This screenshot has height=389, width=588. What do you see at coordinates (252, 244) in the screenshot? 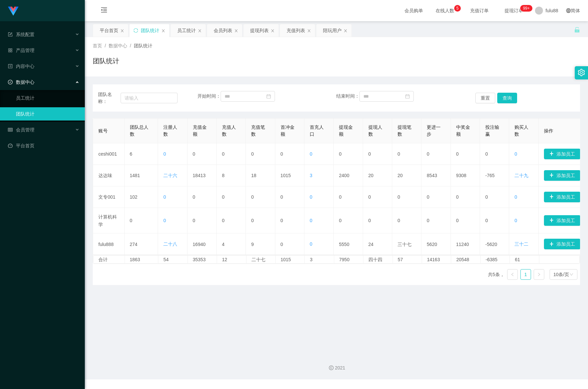
I see `font: 9` at bounding box center [252, 244].